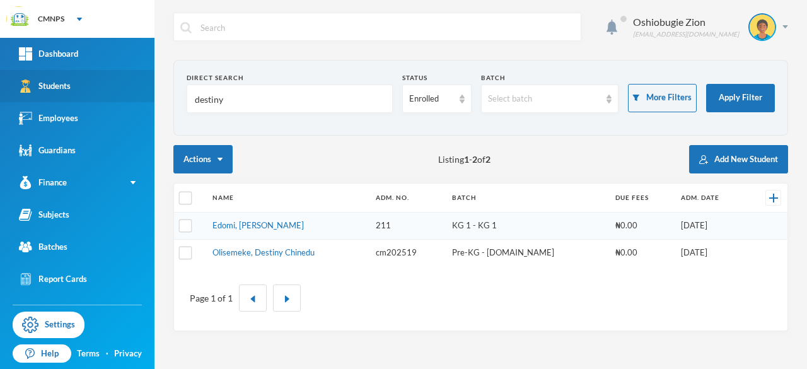 Image resolution: width=807 pixels, height=369 pixels. What do you see at coordinates (49, 118) in the screenshot?
I see `div: Employees` at bounding box center [49, 118].